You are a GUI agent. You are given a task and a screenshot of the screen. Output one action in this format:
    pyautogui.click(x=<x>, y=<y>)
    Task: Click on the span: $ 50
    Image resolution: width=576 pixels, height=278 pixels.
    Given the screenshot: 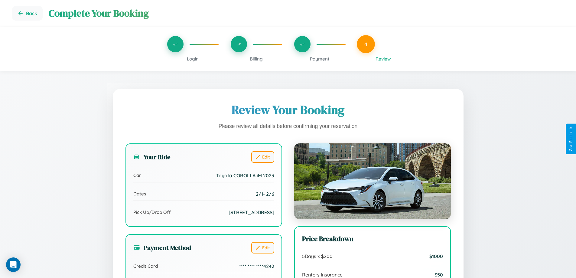 What is the action you would take?
    pyautogui.click(x=439, y=275)
    